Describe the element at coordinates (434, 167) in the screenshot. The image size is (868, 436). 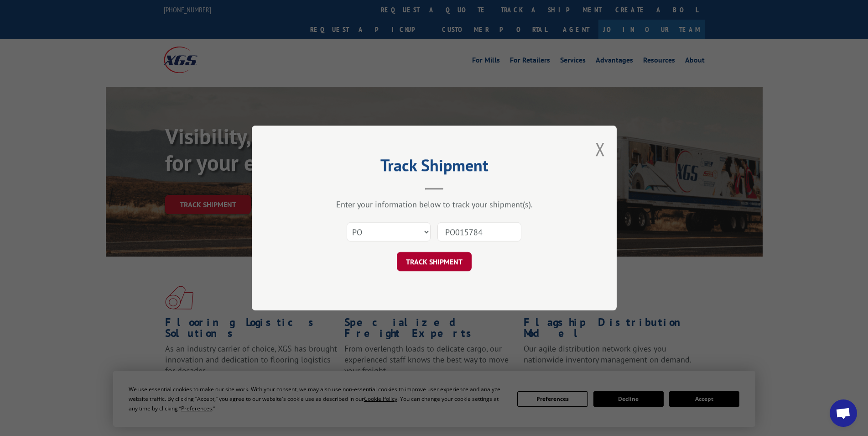
I see `h2: Track Shipment` at that location.